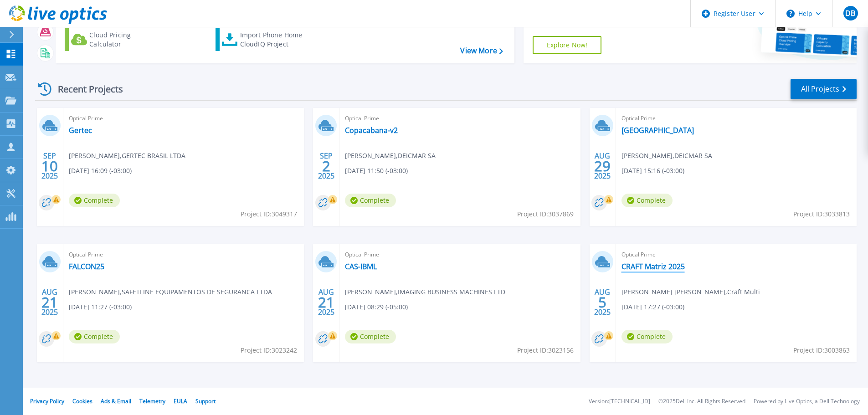 Image resolution: width=868 pixels, height=415 pixels. What do you see at coordinates (276, 40) in the screenshot?
I see `div: Import Phone Home CloudIQ Project` at bounding box center [276, 40].